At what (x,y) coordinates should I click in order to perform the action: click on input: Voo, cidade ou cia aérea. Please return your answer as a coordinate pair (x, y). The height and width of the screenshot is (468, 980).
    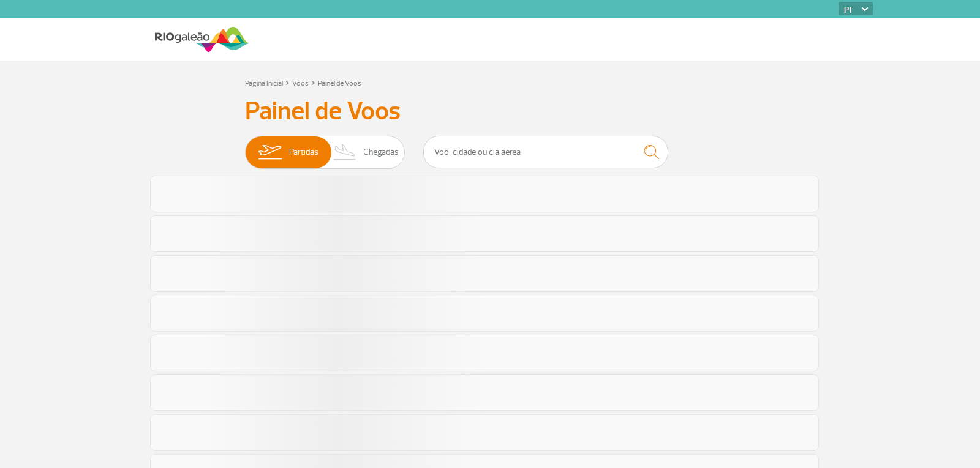
    Looking at the image, I should click on (546, 152).